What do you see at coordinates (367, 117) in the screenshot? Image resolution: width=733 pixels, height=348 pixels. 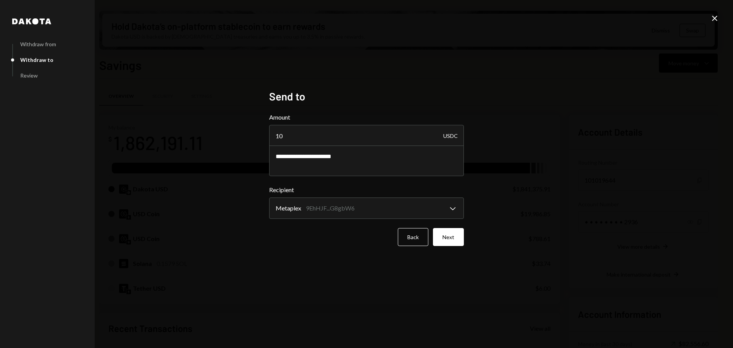 I see `label: Amount` at bounding box center [367, 117].